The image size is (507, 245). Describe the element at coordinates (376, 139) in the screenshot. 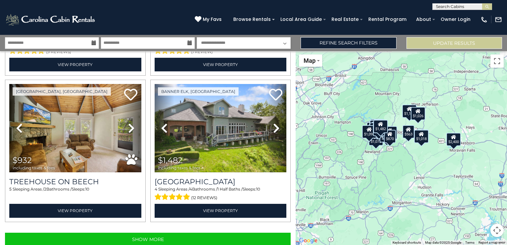

I see `div: $1,072` at that location.